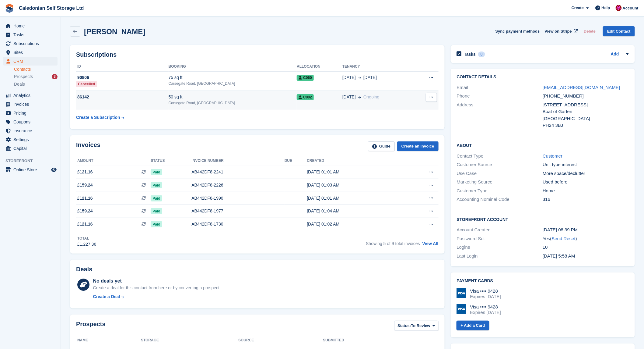  Describe the element at coordinates (108, 340) in the screenshot. I see `th: Name` at that location.